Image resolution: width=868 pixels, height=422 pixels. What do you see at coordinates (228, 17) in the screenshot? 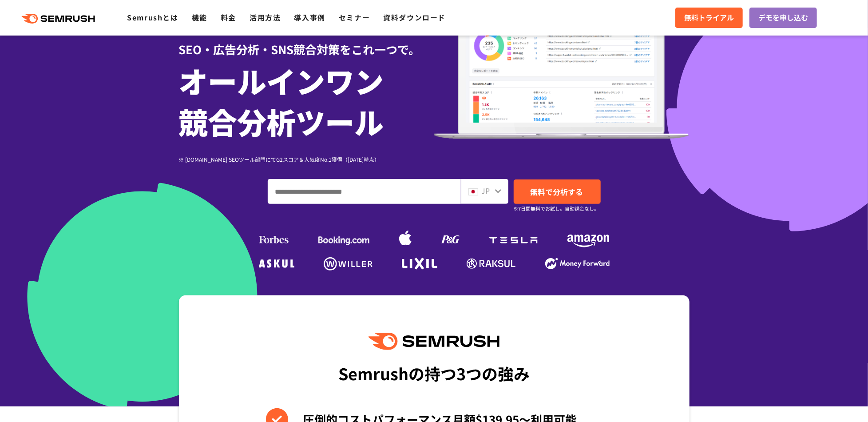
I see `a: 料金` at bounding box center [228, 17].